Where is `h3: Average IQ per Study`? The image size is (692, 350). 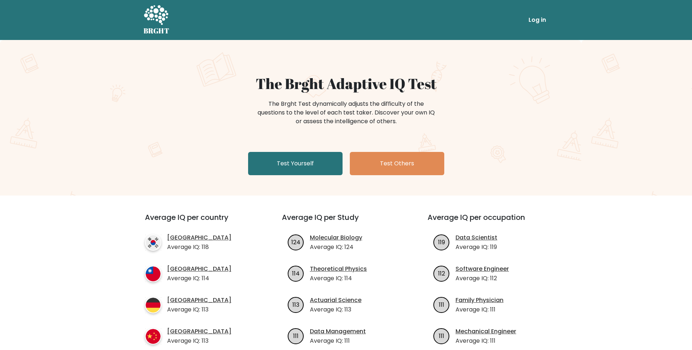 h3: Average IQ per Study is located at coordinates (346, 222).